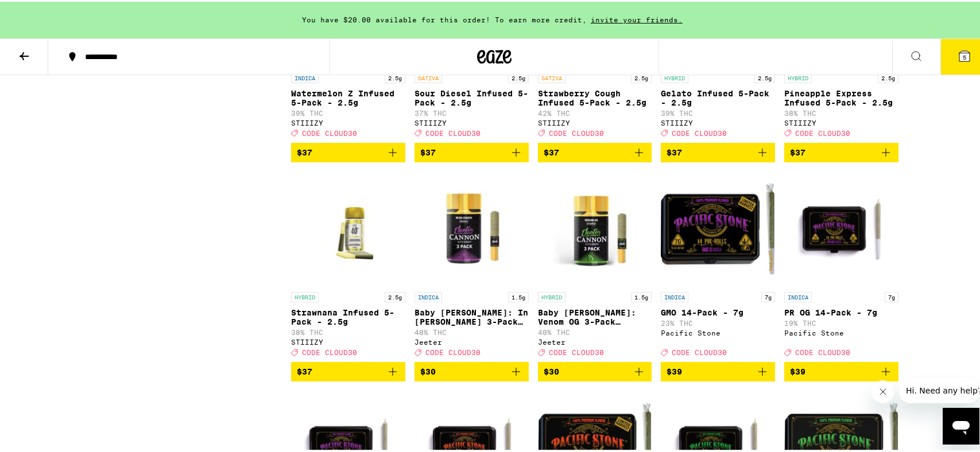 The image size is (980, 452). Describe the element at coordinates (841, 96) in the screenshot. I see `p: Pineapple Express Infused 5-Pack - 2.5g` at that location.